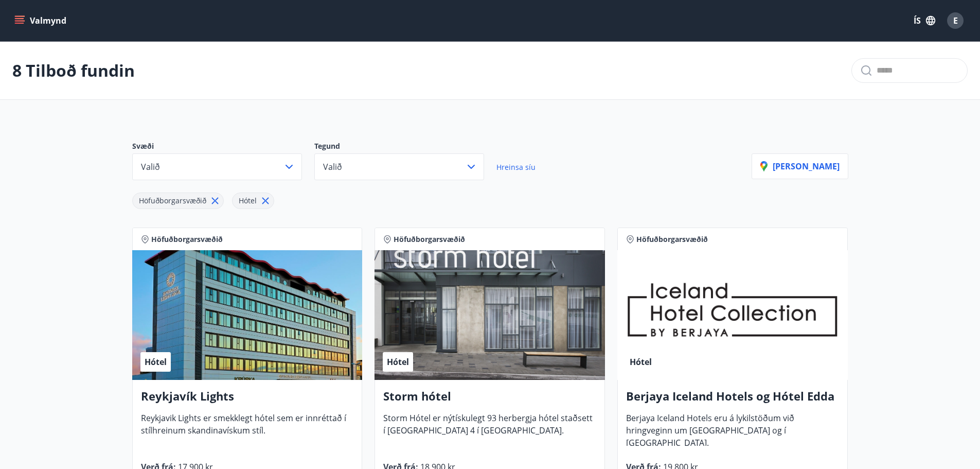 The height and width of the screenshot is (469, 980). Describe the element at coordinates (253, 201) in the screenshot. I see `div: Hótel` at that location.